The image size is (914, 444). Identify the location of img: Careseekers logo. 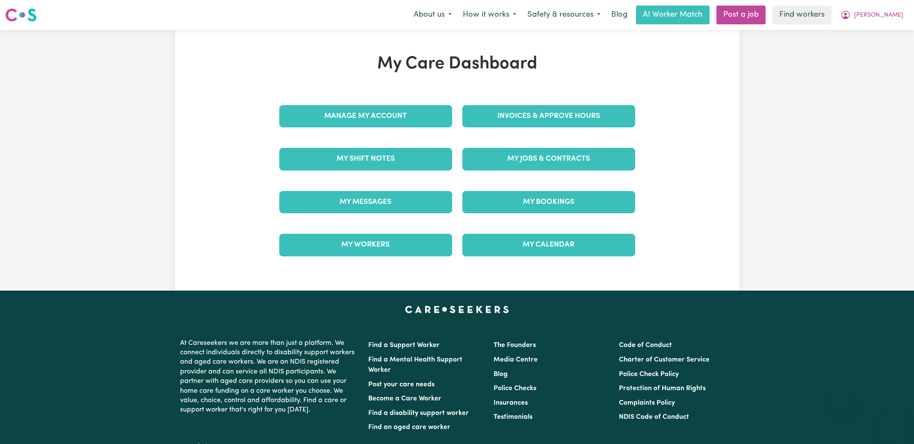
(21, 15).